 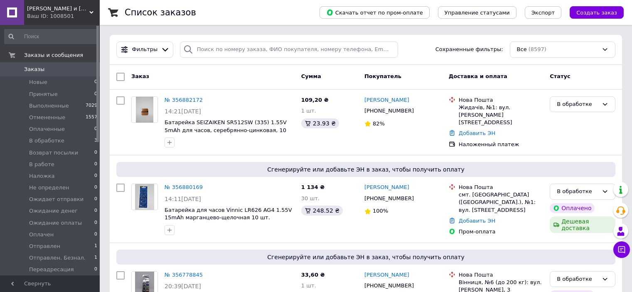 I want to click on div: Ваш ID: 1008501, so click(x=63, y=16).